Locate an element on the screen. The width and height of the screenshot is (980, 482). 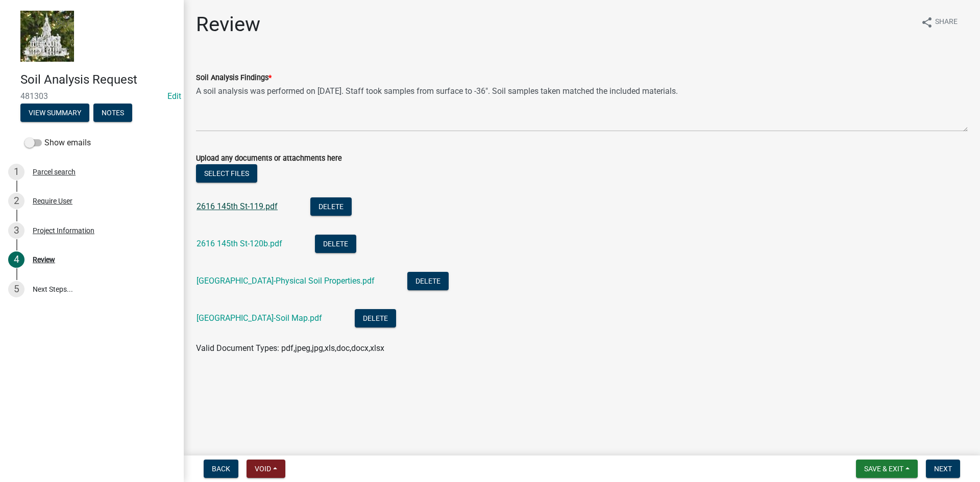
div: 3 is located at coordinates (16, 231).